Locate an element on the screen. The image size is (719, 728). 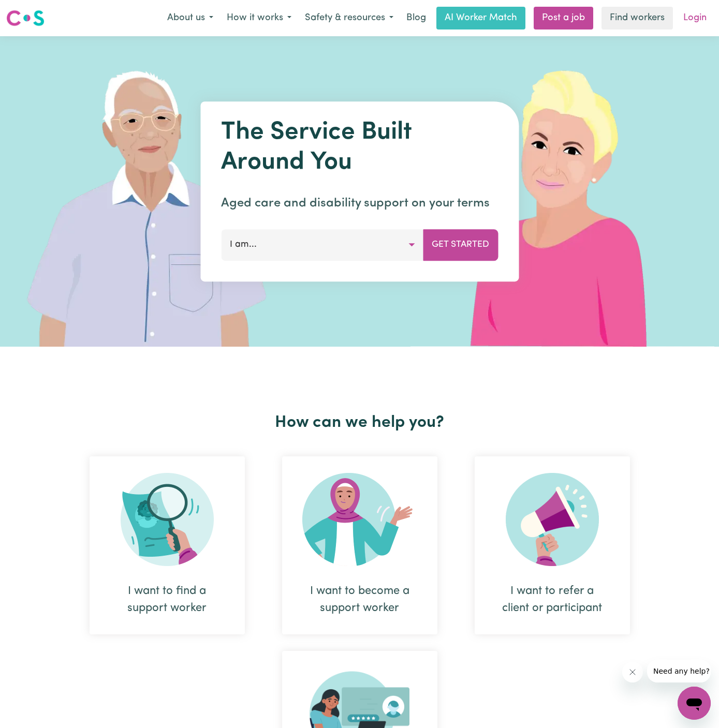
p: Aged care and disability support on your terms is located at coordinates (359, 203).